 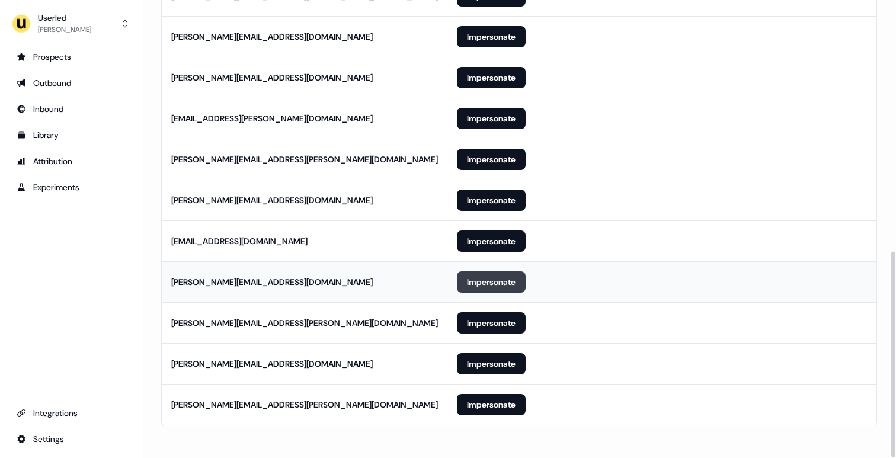 I want to click on a: Go to templates, so click(x=71, y=135).